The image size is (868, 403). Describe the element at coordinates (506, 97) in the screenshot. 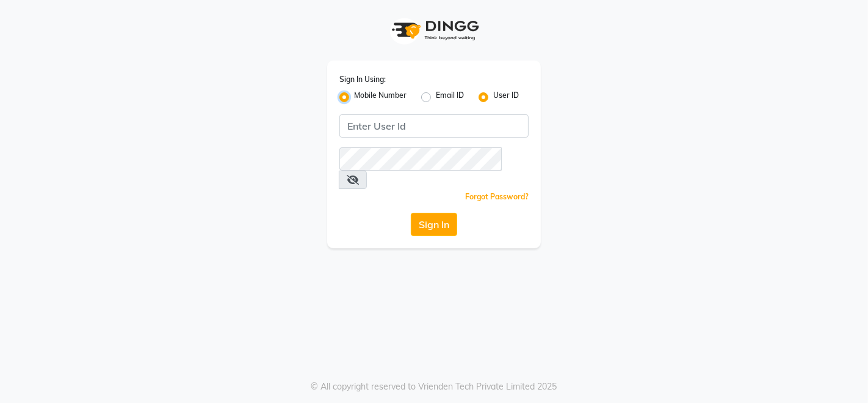

I see `label: User ID` at that location.